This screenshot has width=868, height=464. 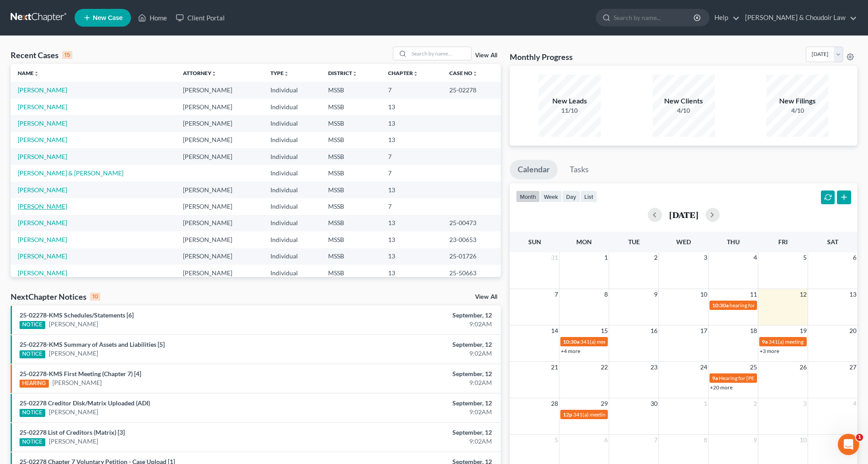 I want to click on a: Help, so click(x=725, y=18).